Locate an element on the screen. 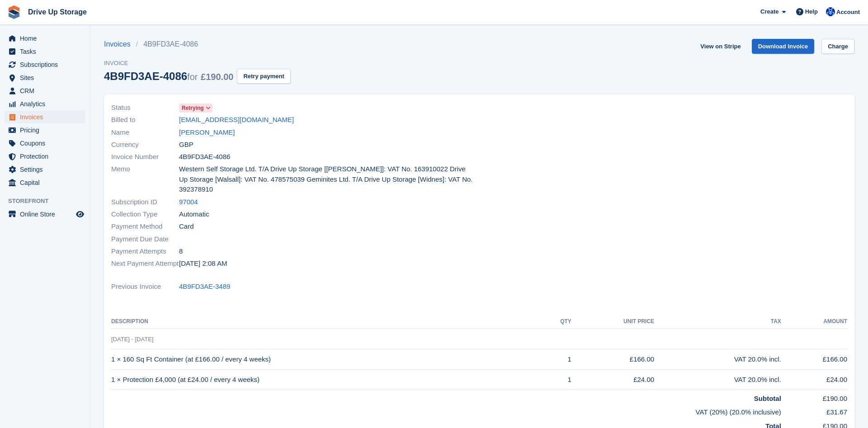  span: Online Store is located at coordinates (47, 214).